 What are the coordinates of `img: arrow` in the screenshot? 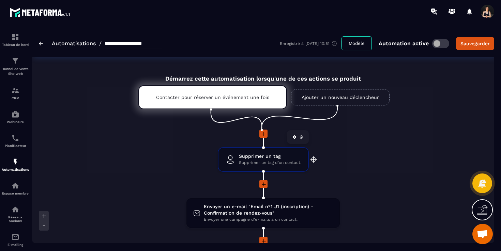 It's located at (41, 44).